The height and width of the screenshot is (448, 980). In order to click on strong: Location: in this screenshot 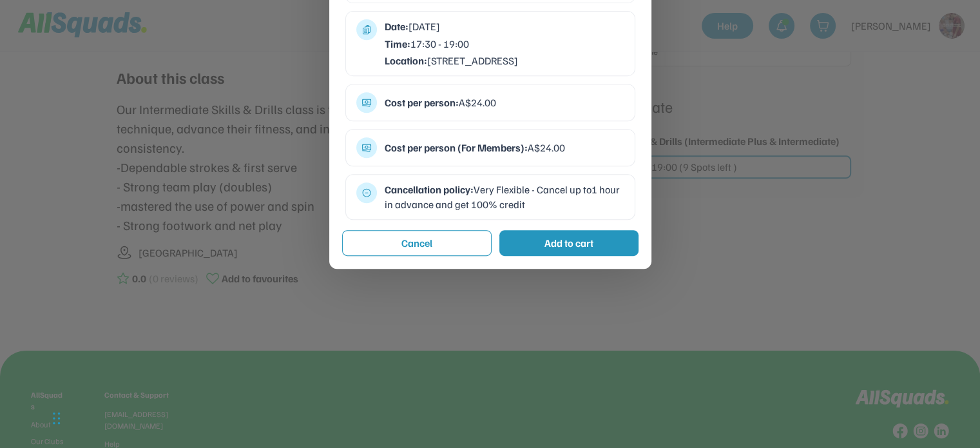, I will do `click(406, 60)`.